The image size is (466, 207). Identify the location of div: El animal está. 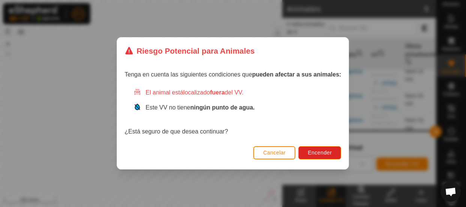
(237, 93).